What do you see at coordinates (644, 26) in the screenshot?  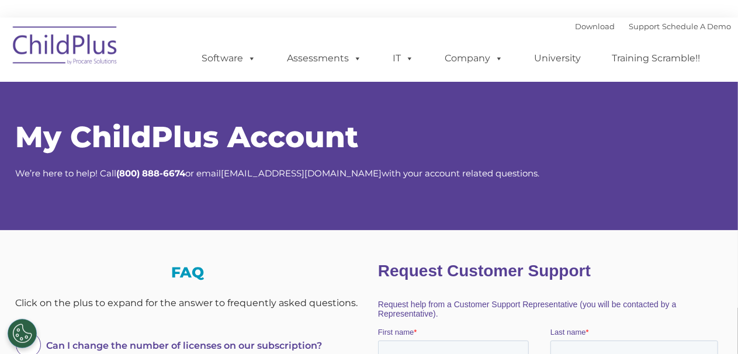 I see `a: Support` at bounding box center [644, 26].